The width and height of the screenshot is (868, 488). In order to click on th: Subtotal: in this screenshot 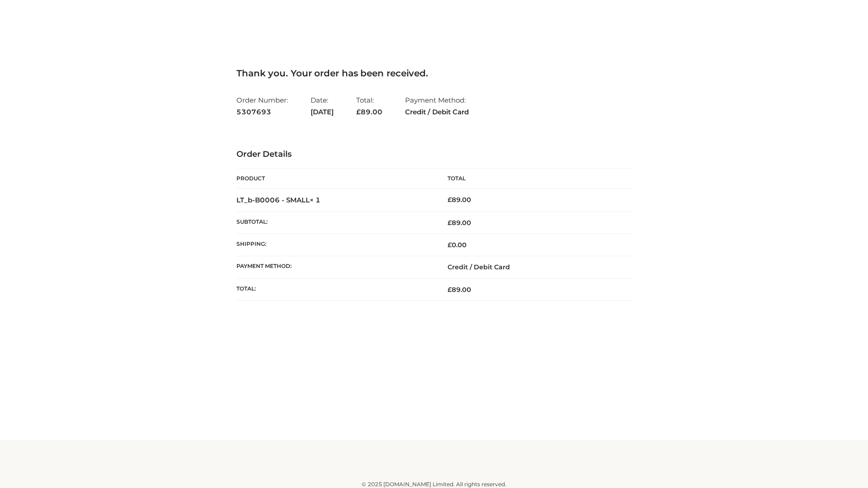, I will do `click(335, 222)`.